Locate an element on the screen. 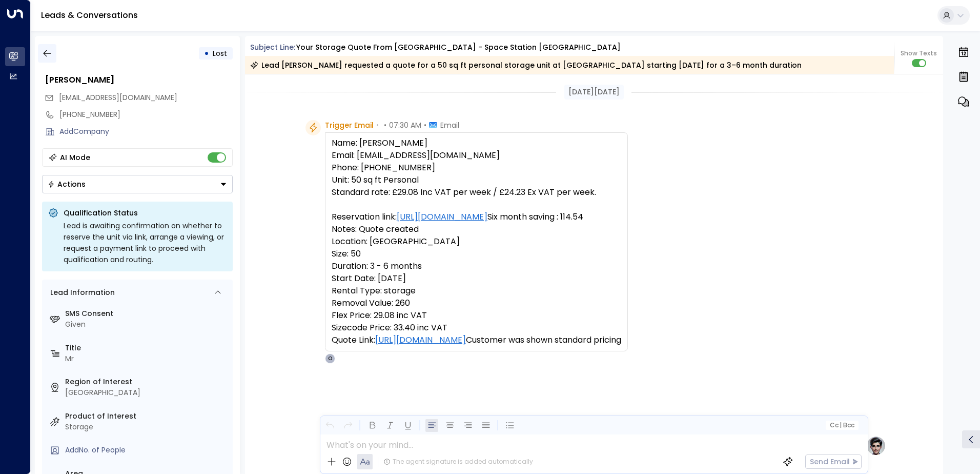 The image size is (980, 474). div: Given is located at coordinates (146, 325).